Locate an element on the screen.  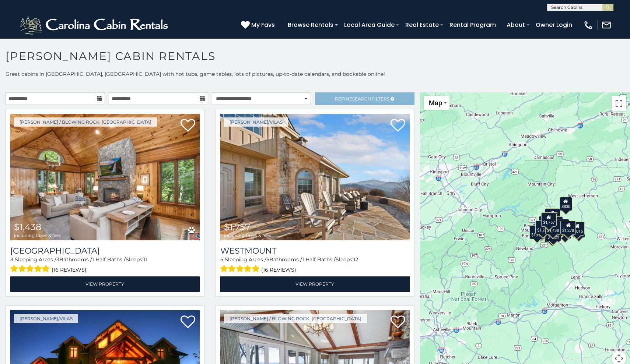
div: $1,277 is located at coordinates (543, 227).